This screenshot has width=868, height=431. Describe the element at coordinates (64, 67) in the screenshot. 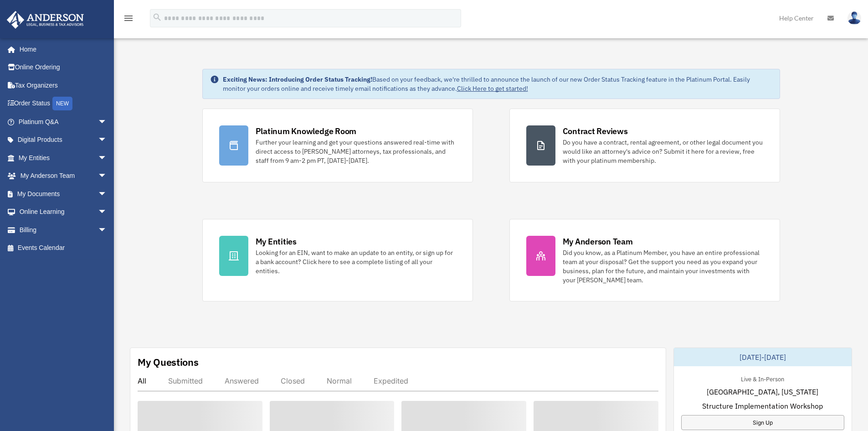

I see `a: Online Ordering` at that location.